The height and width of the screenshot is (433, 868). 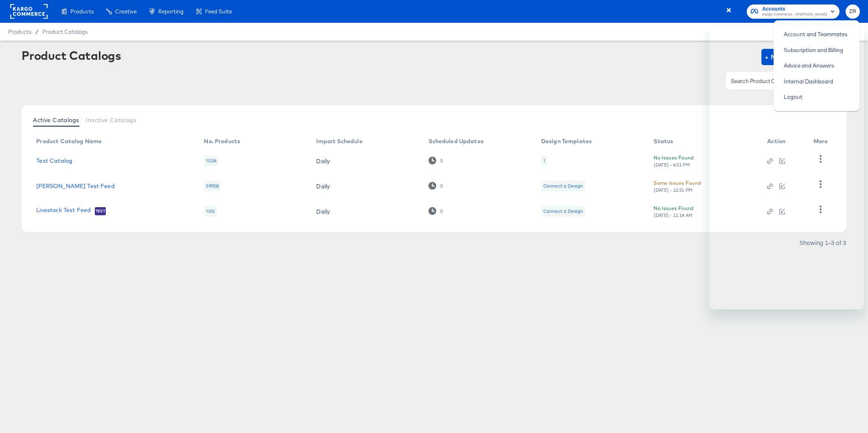 What do you see at coordinates (544, 160) in the screenshot?
I see `div: 1` at bounding box center [544, 160].